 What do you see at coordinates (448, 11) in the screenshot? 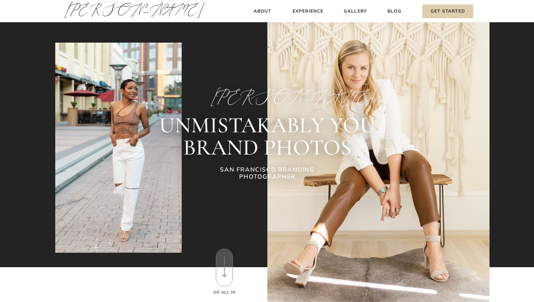
I see `h3: Get Started` at bounding box center [448, 11].